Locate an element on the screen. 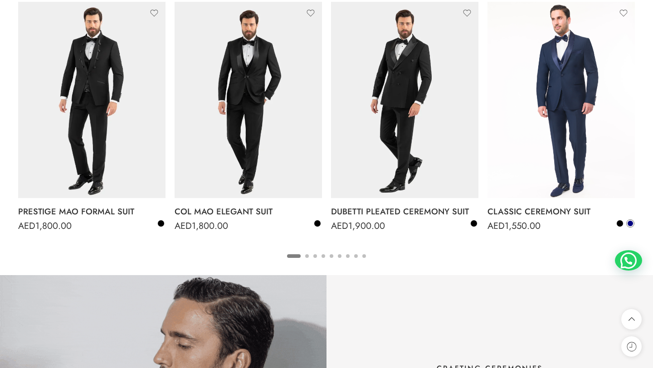 This screenshot has height=368, width=653. a: DUBETTI PLEATED CEREMONY SUIT is located at coordinates (404, 212).